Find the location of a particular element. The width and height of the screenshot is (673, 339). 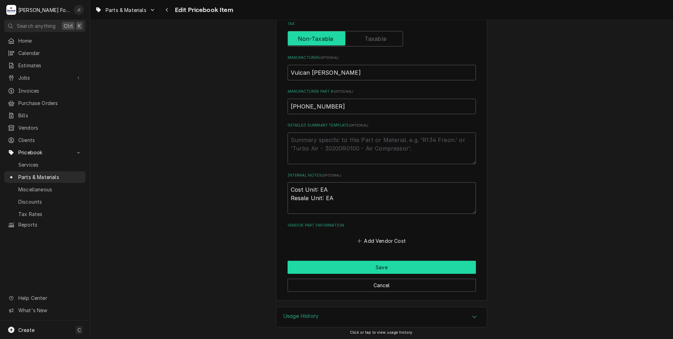

span: Home is located at coordinates (50, 40).